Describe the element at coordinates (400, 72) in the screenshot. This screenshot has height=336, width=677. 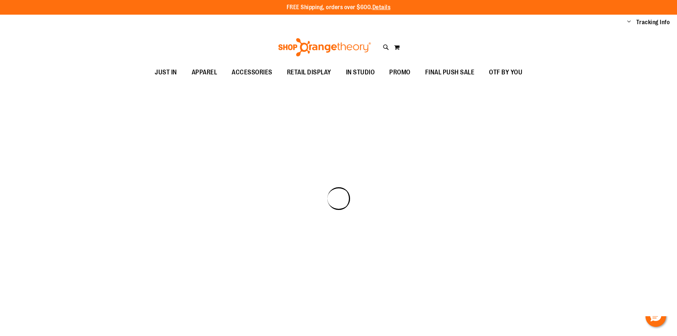
I see `span: PROMO` at that location.